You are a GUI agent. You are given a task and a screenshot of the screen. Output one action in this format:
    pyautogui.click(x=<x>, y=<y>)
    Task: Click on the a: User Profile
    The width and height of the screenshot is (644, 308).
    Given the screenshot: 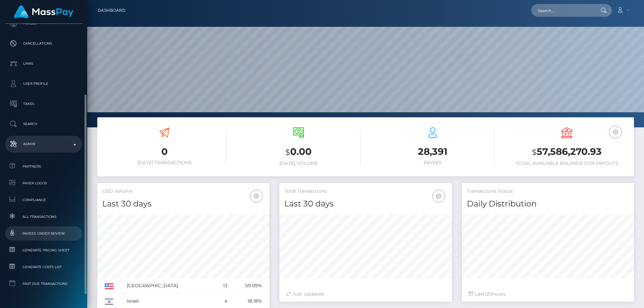 What is the action you would take?
    pyautogui.click(x=44, y=84)
    